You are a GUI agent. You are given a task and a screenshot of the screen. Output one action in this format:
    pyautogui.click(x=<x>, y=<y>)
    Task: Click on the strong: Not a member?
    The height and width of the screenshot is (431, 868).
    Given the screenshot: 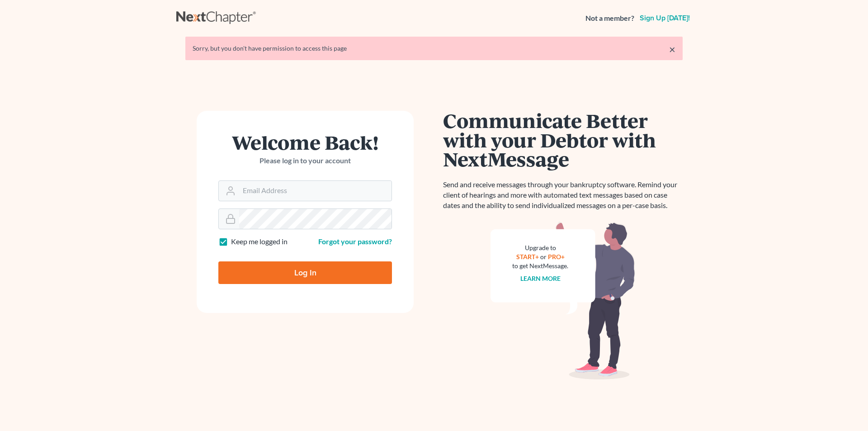 What is the action you would take?
    pyautogui.click(x=610, y=18)
    